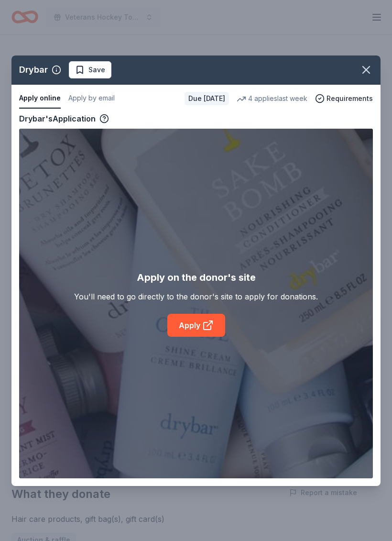  I want to click on div: Drybar, so click(34, 70).